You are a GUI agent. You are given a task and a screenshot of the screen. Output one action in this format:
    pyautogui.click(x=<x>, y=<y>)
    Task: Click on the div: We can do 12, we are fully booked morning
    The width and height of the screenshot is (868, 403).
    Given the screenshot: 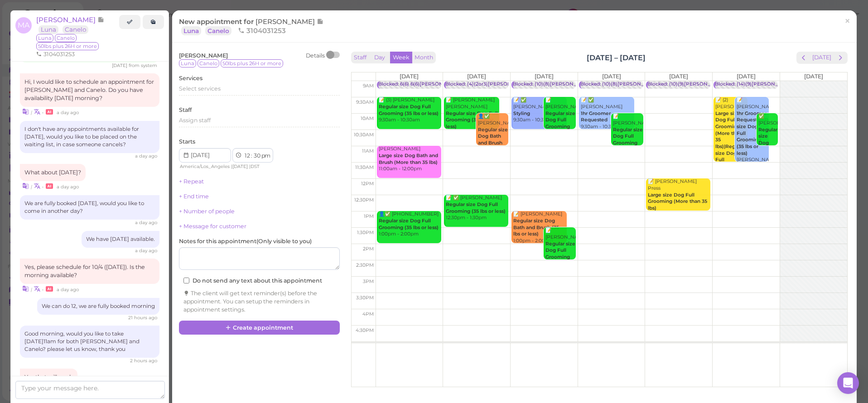 What is the action you would take?
    pyautogui.click(x=99, y=306)
    